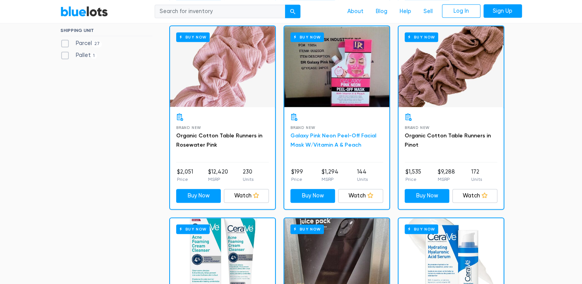 The height and width of the screenshot is (284, 582). What do you see at coordinates (362, 175) in the screenshot?
I see `li: 144` at bounding box center [362, 175].